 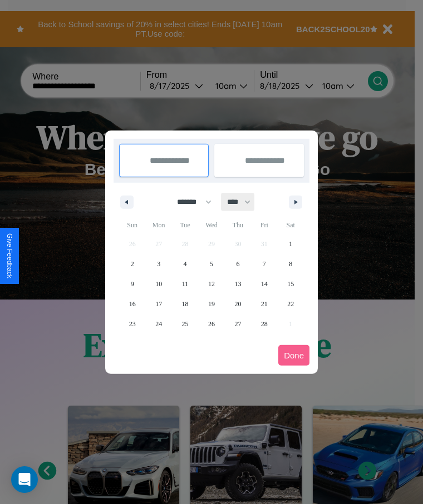 I want to click on button: 18, so click(x=185, y=304).